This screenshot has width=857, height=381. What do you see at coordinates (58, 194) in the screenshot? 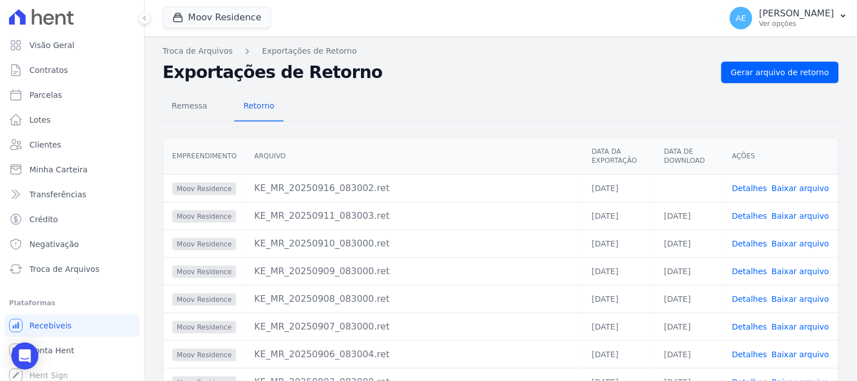
I see `span: Transferências` at bounding box center [58, 194].